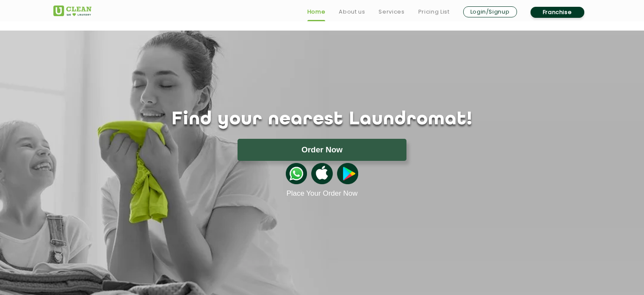 This screenshot has height=295, width=644. I want to click on a: Place Your Order Now, so click(322, 193).